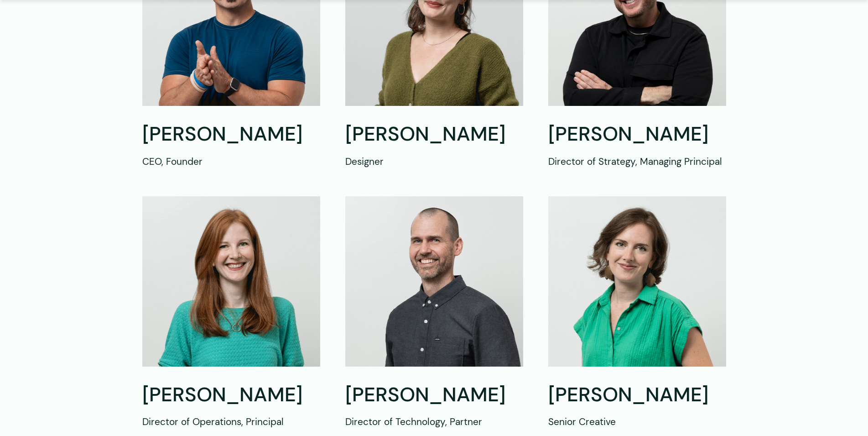 Image resolution: width=868 pixels, height=436 pixels. I want to click on img: David McReynolds, Director of Technology, Partner, so click(434, 281).